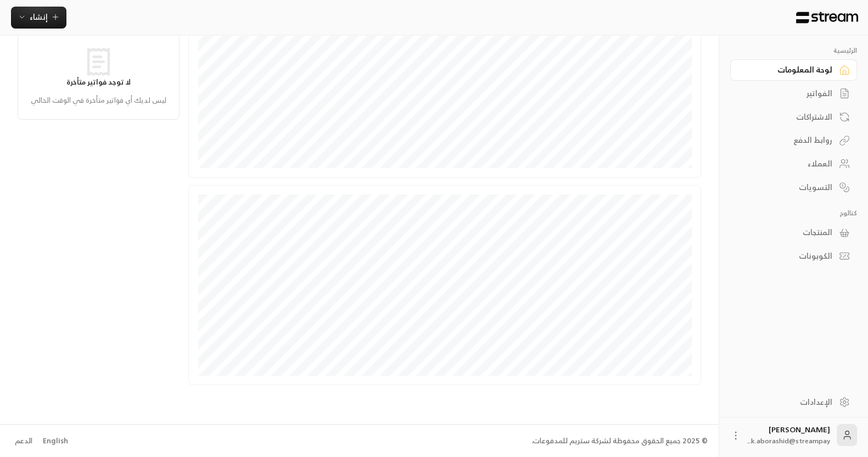 This screenshot has width=868, height=457. Describe the element at coordinates (788, 233) in the screenshot. I see `div: المنتجات` at that location.